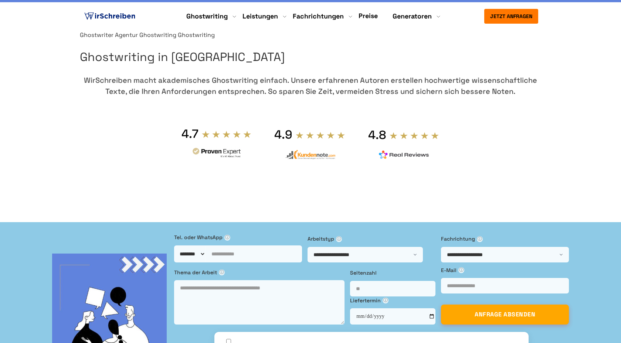 This screenshot has width=621, height=343. What do you see at coordinates (283, 135) in the screenshot?
I see `div: 4.9` at bounding box center [283, 135].